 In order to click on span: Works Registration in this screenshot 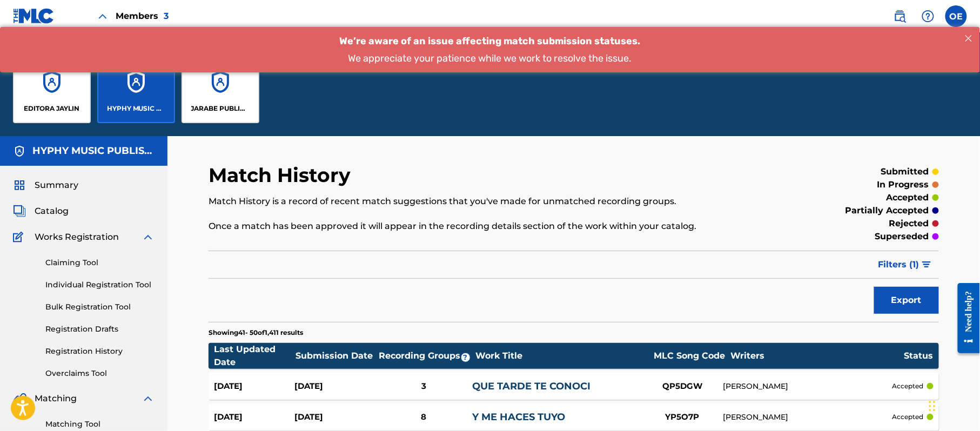, I will do `click(76, 237)`.